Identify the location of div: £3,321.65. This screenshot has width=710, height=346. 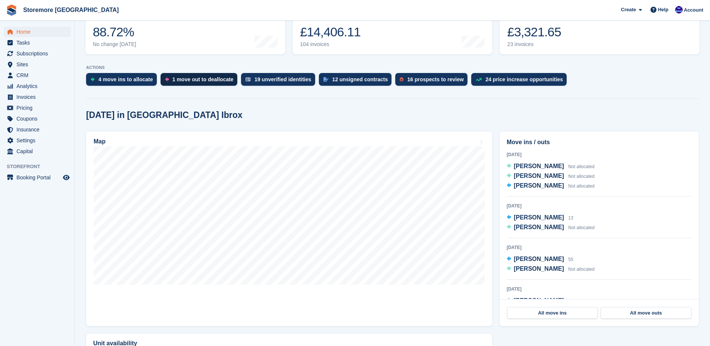
(534, 32).